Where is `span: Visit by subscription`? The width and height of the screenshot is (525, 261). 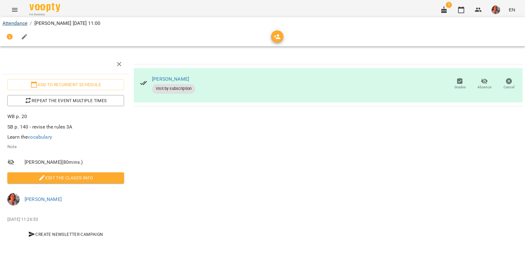
span: Visit by subscription is located at coordinates (174, 89).